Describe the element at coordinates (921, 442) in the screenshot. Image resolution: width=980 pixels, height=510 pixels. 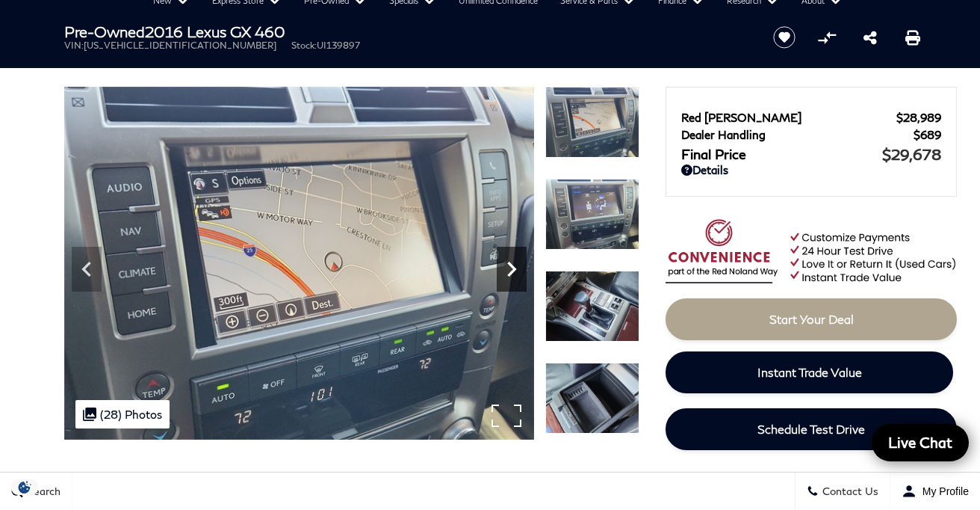
I see `a: Live Chat` at that location.